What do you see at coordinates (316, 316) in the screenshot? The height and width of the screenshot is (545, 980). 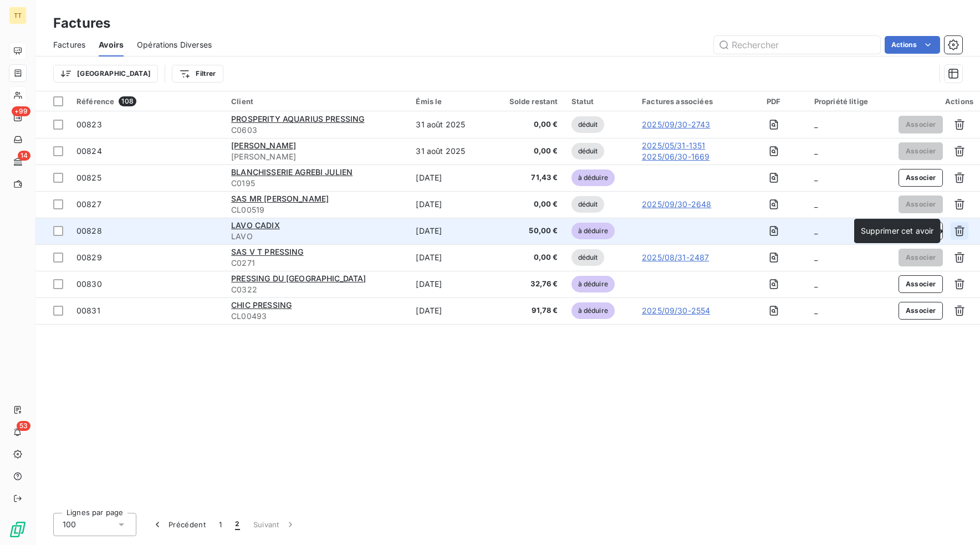 I see `span: CL00493` at bounding box center [316, 316].